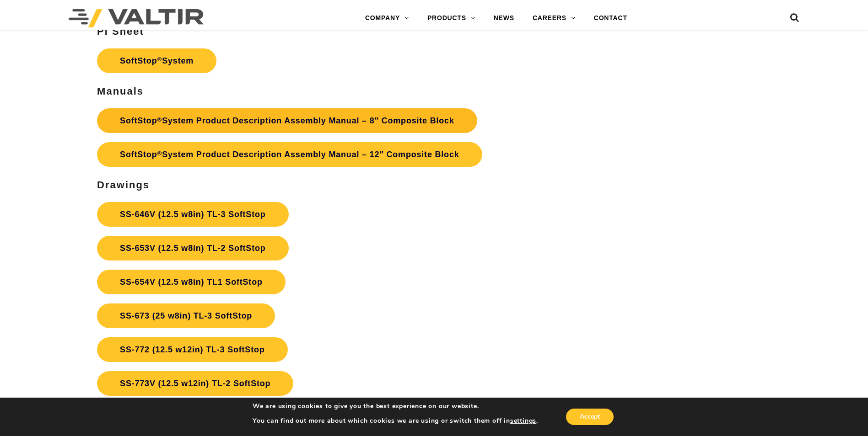 Image resolution: width=868 pixels, height=436 pixels. What do you see at coordinates (554, 18) in the screenshot?
I see `a: CAREERS` at bounding box center [554, 18].